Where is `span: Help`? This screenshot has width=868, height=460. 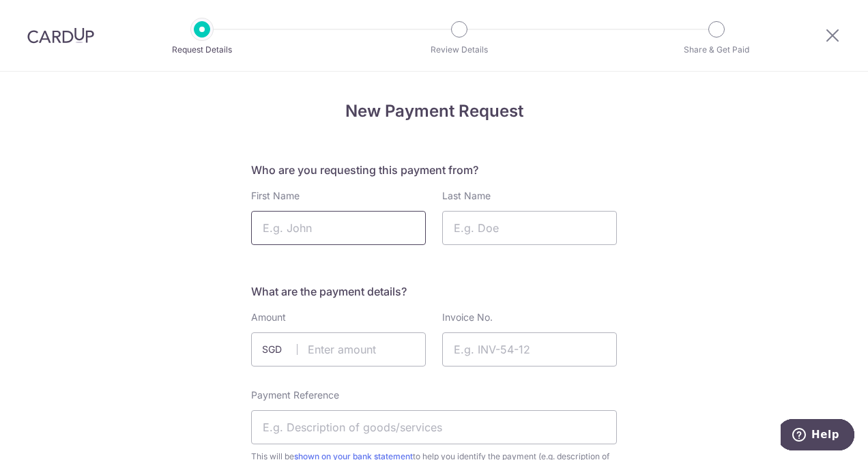 span: Help is located at coordinates (44, 16).